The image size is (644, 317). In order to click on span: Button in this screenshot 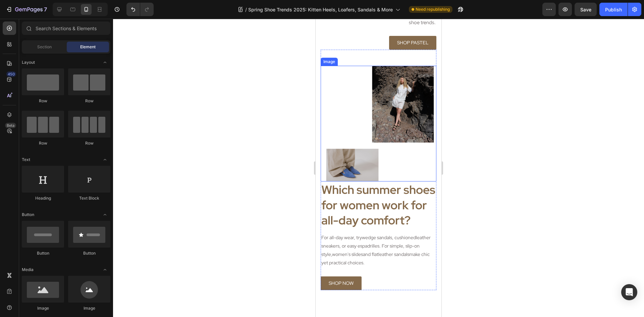, I will do `click(28, 215)`.